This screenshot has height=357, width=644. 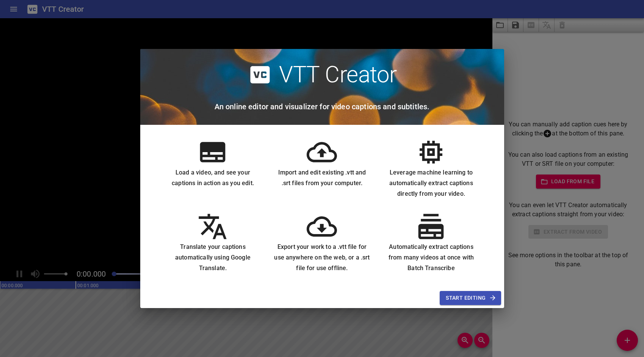 I want to click on h6: Import and edit existing .vtt and .srt files from your computer., so click(x=322, y=178).